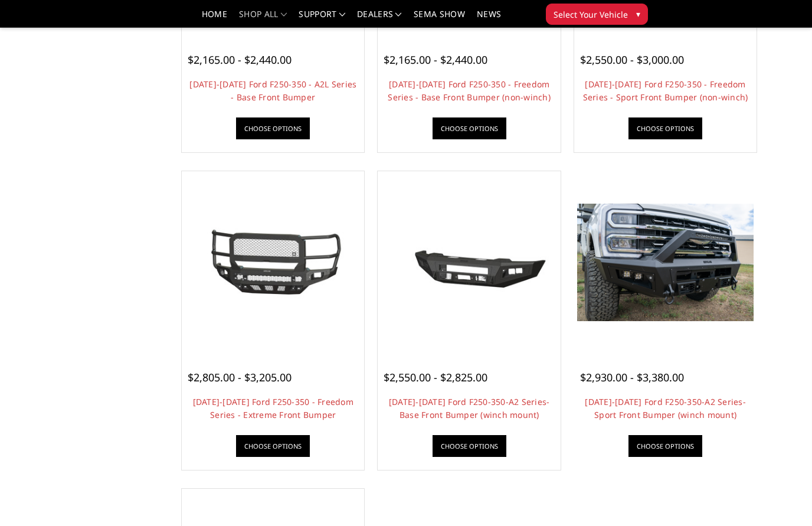 The height and width of the screenshot is (526, 812). What do you see at coordinates (439, 19) in the screenshot?
I see `a: SEMA Show` at bounding box center [439, 19].